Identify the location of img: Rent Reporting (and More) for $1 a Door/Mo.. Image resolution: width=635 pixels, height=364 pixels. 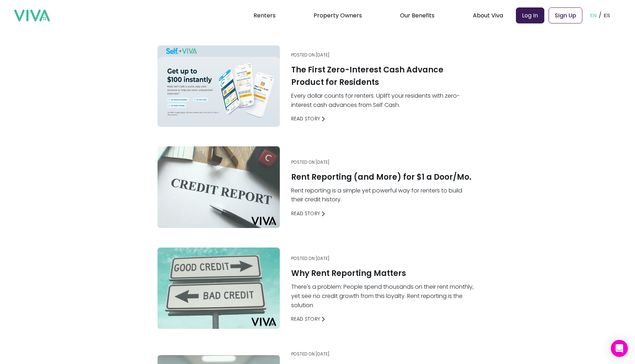
(219, 187).